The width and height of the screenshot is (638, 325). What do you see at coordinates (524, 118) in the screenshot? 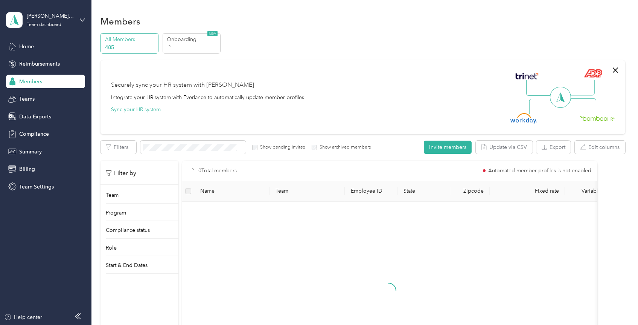
I see `img: Workday` at bounding box center [524, 118].